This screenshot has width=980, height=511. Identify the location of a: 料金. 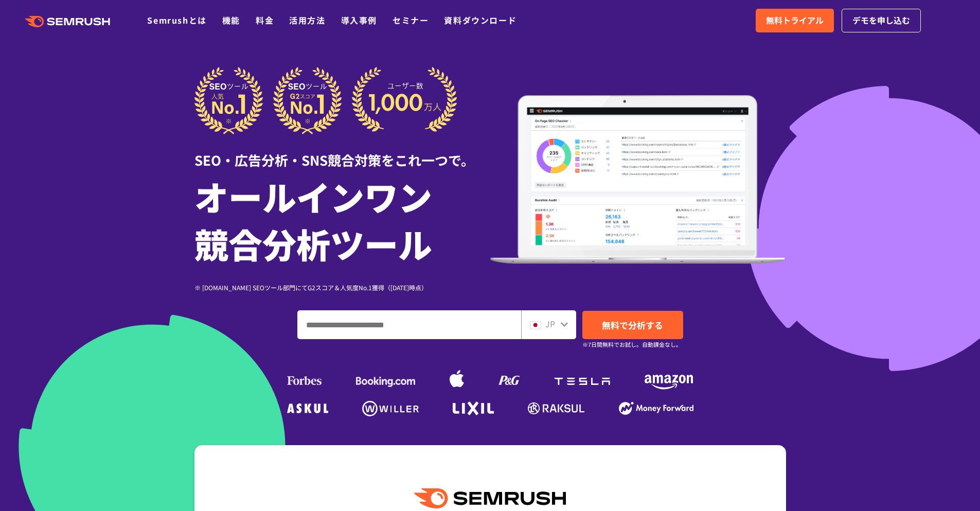
(264, 20).